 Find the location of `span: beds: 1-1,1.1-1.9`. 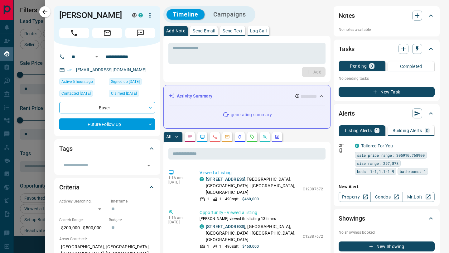

span: beds: 1-1,1.1-1.9 is located at coordinates (375, 171).